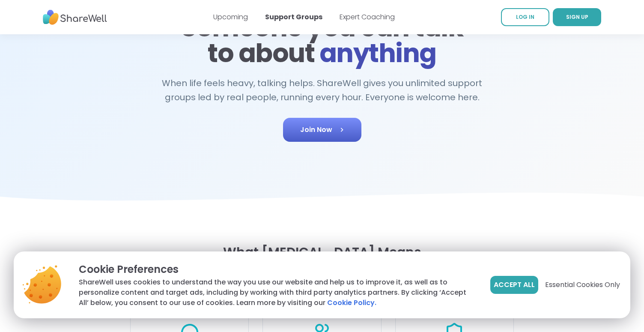  I want to click on h1: Someone you can talk to about, so click(322, 40).